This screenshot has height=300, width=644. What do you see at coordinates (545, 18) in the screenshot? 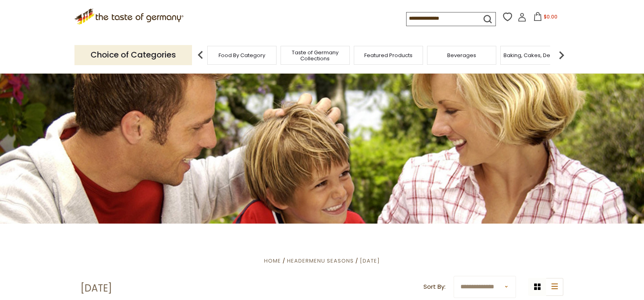
I see `button: $0.00` at bounding box center [545, 18].